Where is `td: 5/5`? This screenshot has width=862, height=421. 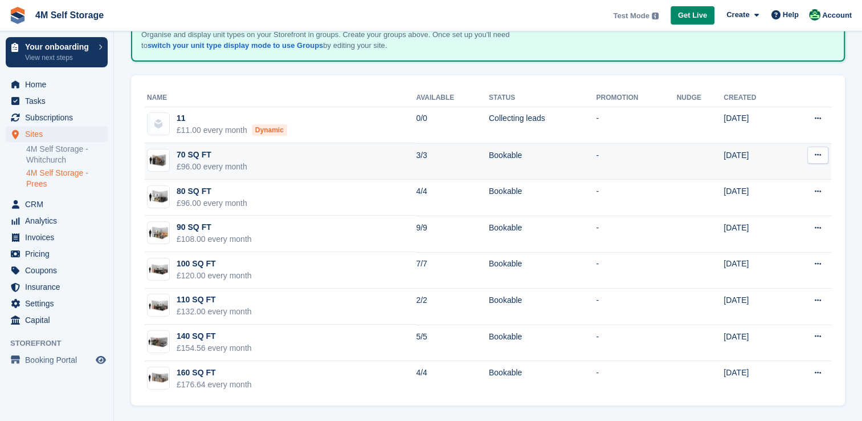
td: 5/5 is located at coordinates (452, 343).